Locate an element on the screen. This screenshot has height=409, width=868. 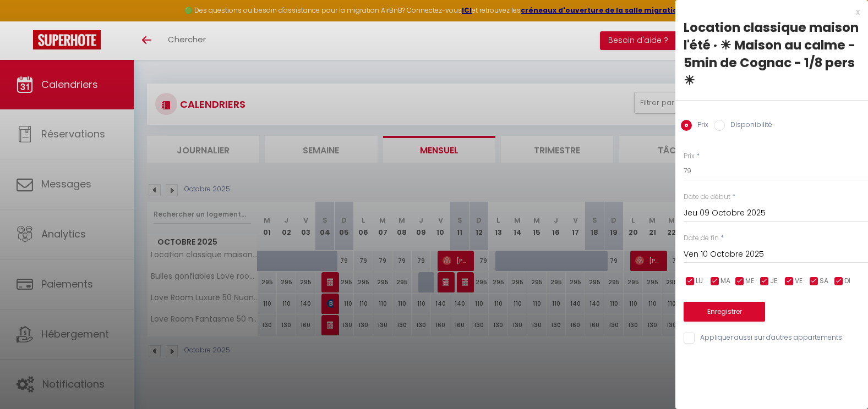
label: Disponibilité is located at coordinates (749, 126).